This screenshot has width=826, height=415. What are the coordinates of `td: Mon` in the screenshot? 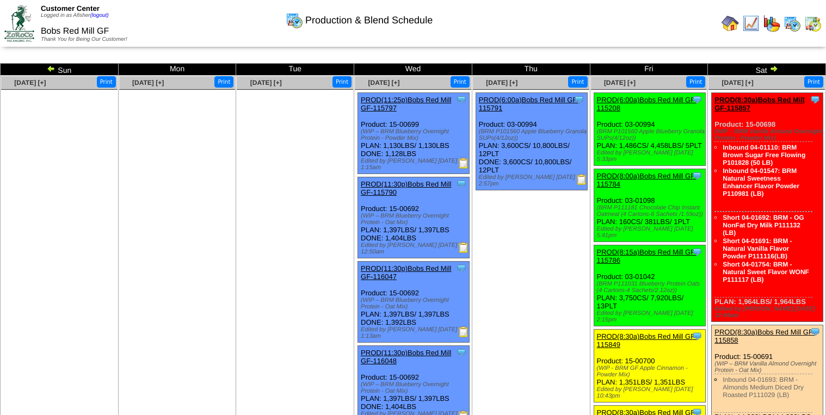 It's located at (177, 70).